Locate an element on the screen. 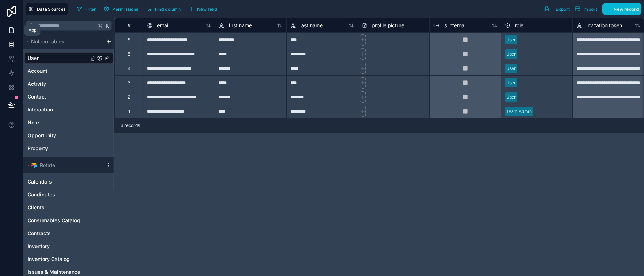 This screenshot has width=644, height=276. div: Contracts is located at coordinates (69, 233).